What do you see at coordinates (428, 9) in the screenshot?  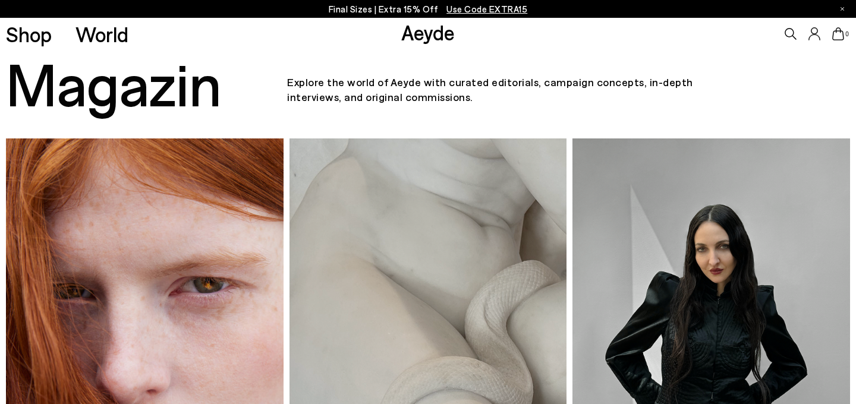 I see `p: Final Sizes | Extra 15% Off` at bounding box center [428, 9].